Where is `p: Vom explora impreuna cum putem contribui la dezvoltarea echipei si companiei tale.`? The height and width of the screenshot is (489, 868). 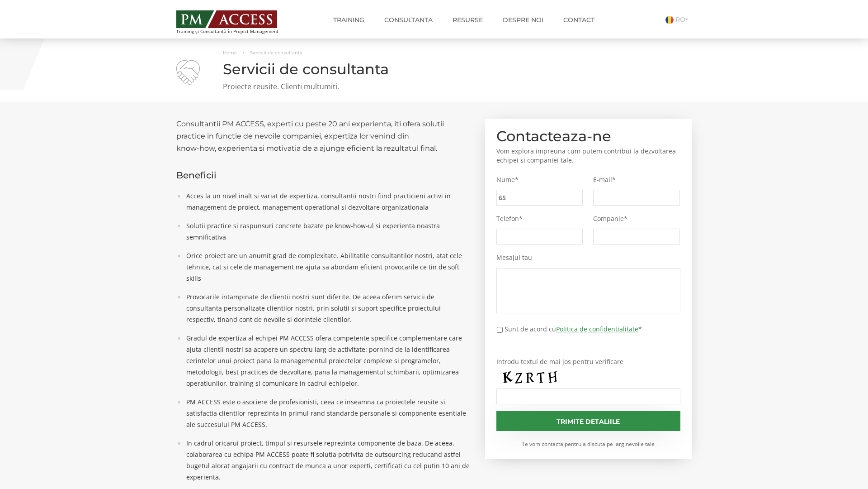 p: Vom explora impreuna cum putem contribui la dezvoltarea echipei si companiei tale. is located at coordinates (588, 155).